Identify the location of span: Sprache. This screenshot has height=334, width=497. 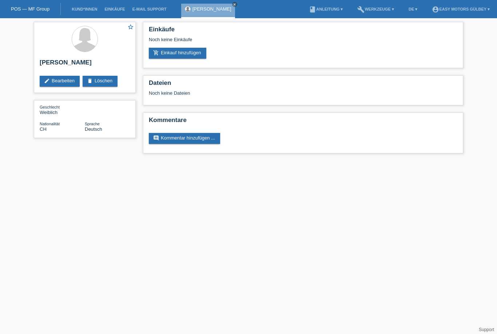
(92, 124).